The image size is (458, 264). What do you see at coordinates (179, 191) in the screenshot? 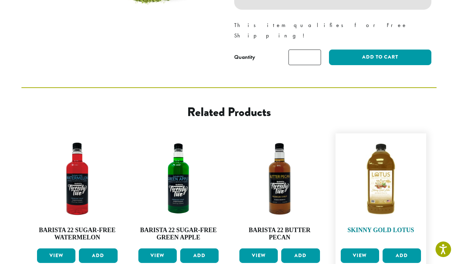
I see `a: Barista 22 Sugar-Free Green Apple` at bounding box center [179, 191].